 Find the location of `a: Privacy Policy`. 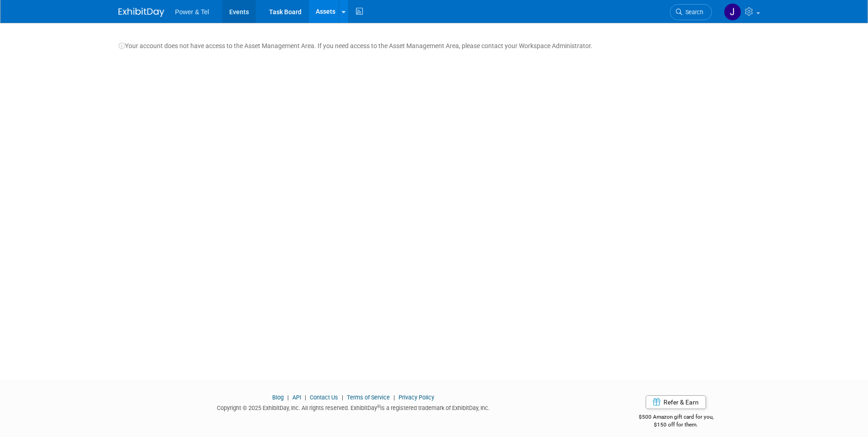

a: Privacy Policy is located at coordinates (416, 397).